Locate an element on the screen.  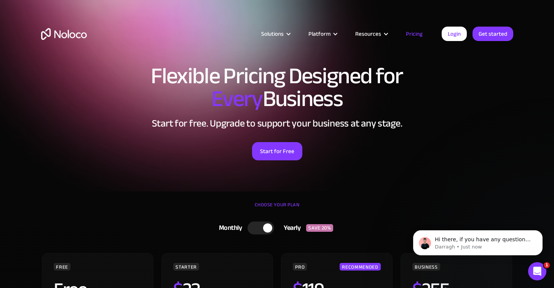
span: 1 is located at coordinates (546, 266).